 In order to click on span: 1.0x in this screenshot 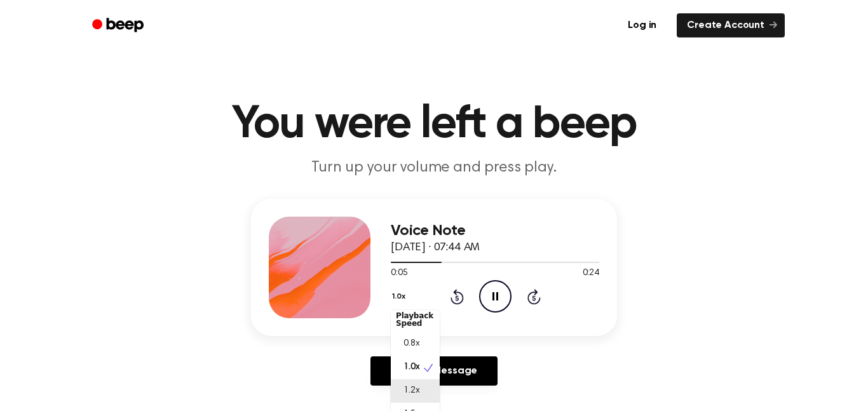, I will do `click(411, 367)`.